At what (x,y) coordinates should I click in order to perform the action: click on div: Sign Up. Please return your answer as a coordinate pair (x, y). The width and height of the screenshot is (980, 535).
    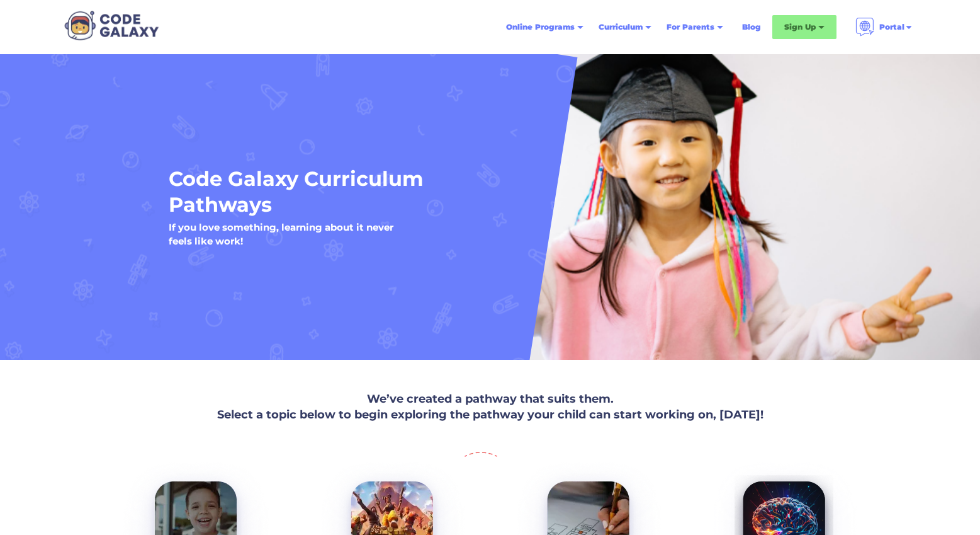
    Looking at the image, I should click on (800, 27).